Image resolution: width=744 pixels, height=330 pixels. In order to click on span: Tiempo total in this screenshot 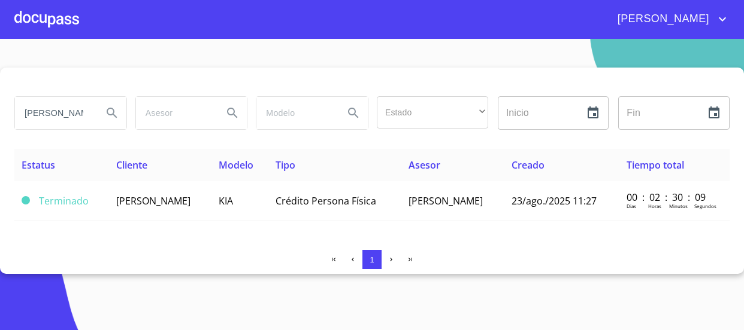, I will do `click(655, 165)`.